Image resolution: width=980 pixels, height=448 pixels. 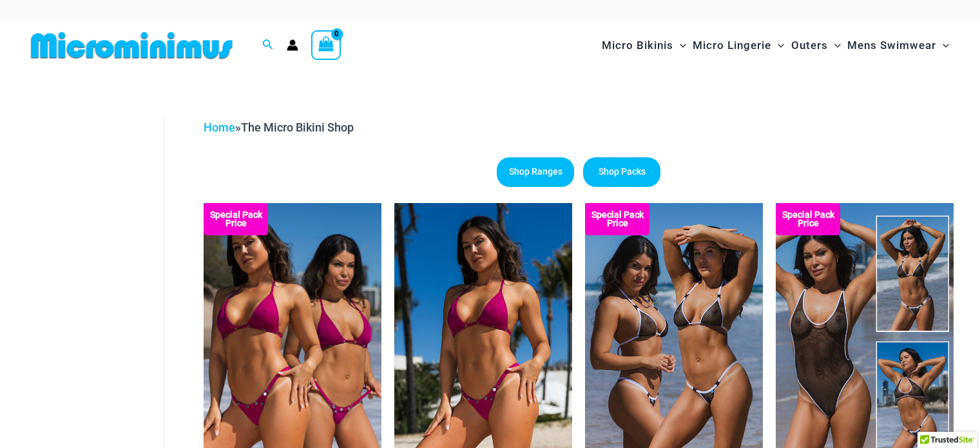 I want to click on span: Outers, so click(x=809, y=45).